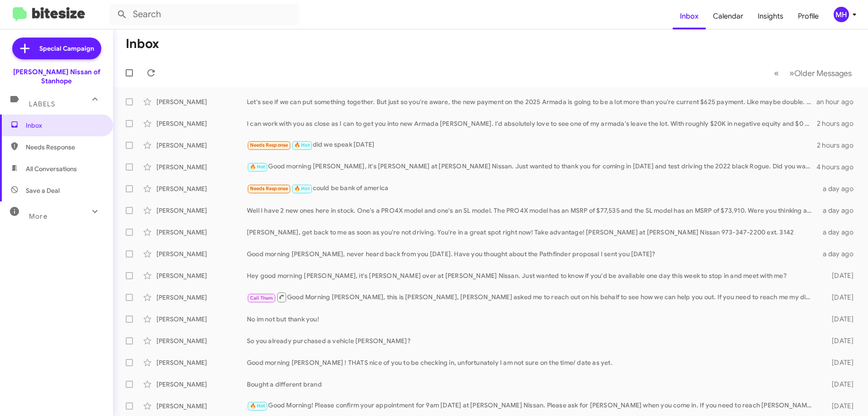 The width and height of the screenshot is (868, 416). I want to click on span: Call Them, so click(262, 298).